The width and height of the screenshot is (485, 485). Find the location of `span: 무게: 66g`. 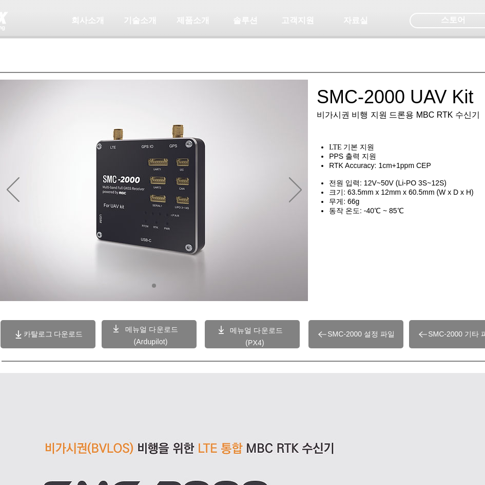

span: 무게: 66g is located at coordinates (344, 201).